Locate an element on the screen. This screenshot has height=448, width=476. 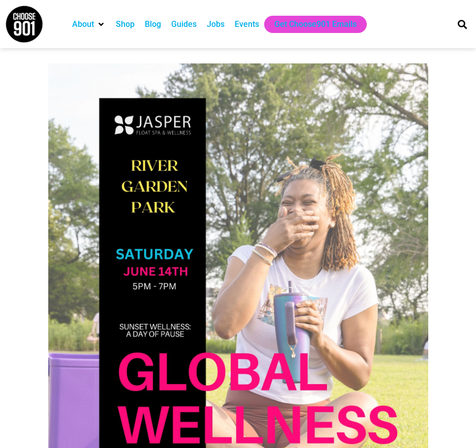
div: Shop is located at coordinates (125, 24).